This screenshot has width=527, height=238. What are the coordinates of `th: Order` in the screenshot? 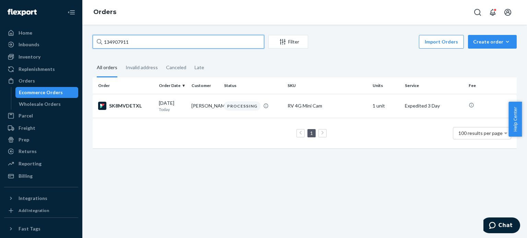 It's located at (124, 86).